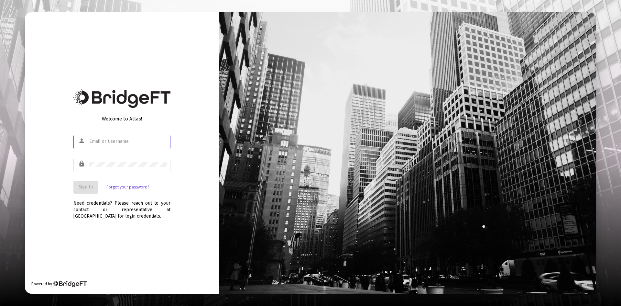 The width and height of the screenshot is (621, 306). I want to click on mat-icon: person, so click(82, 141).